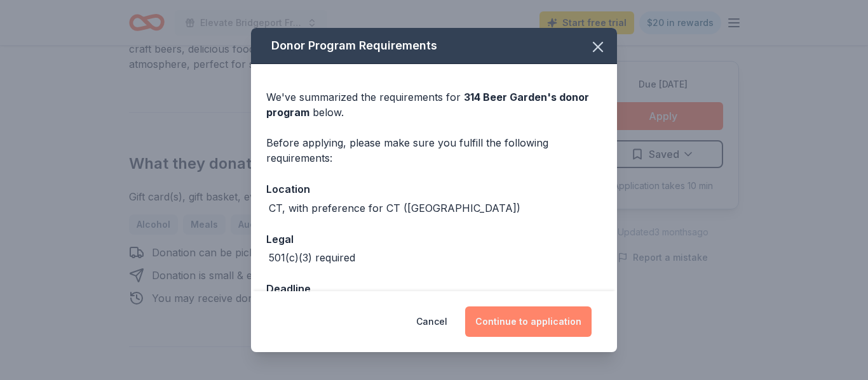 Image resolution: width=868 pixels, height=380 pixels. What do you see at coordinates (528, 322) in the screenshot?
I see `button: Continue to application` at bounding box center [528, 322].